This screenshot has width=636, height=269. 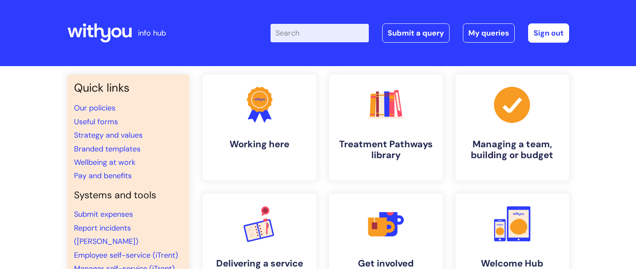 I want to click on a: Useful forms, so click(x=96, y=122).